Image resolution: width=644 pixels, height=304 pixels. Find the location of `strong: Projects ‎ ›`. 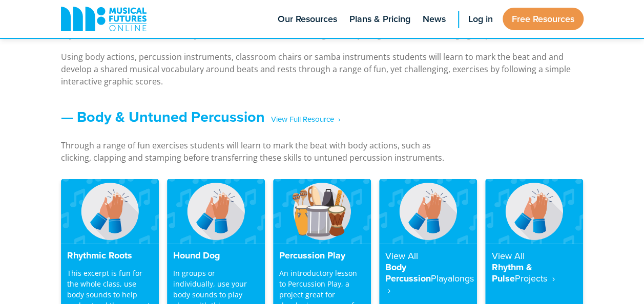

strong: Projects ‎ › is located at coordinates (534, 277).